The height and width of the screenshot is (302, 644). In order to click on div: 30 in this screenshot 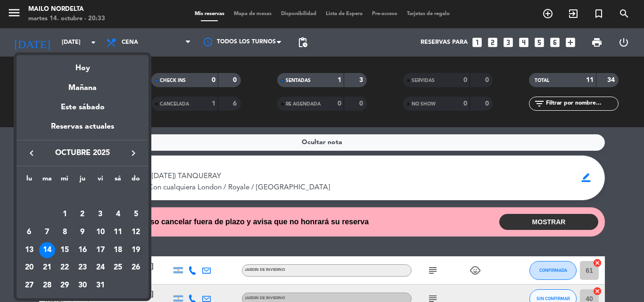, I will do `click(82, 286)`.